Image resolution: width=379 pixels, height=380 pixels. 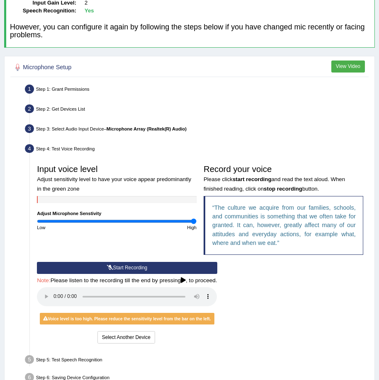 I want to click on div: Step 4: Test Voice Recording, so click(x=196, y=150).